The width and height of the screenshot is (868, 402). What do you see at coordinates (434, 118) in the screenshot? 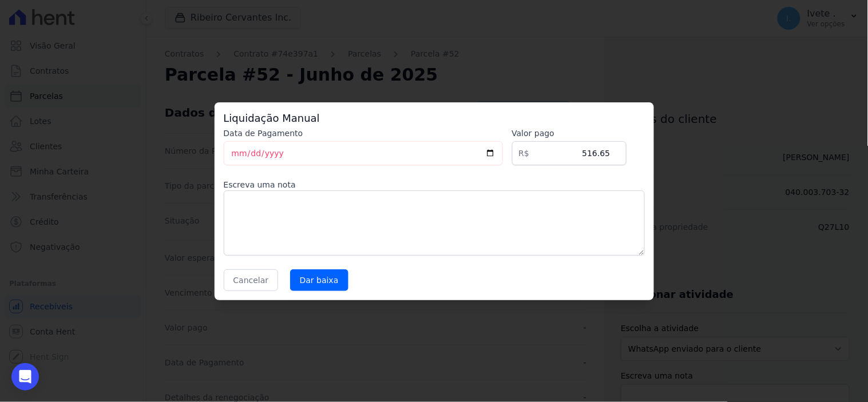
I see `h3: Liquidação Manual` at bounding box center [434, 118].